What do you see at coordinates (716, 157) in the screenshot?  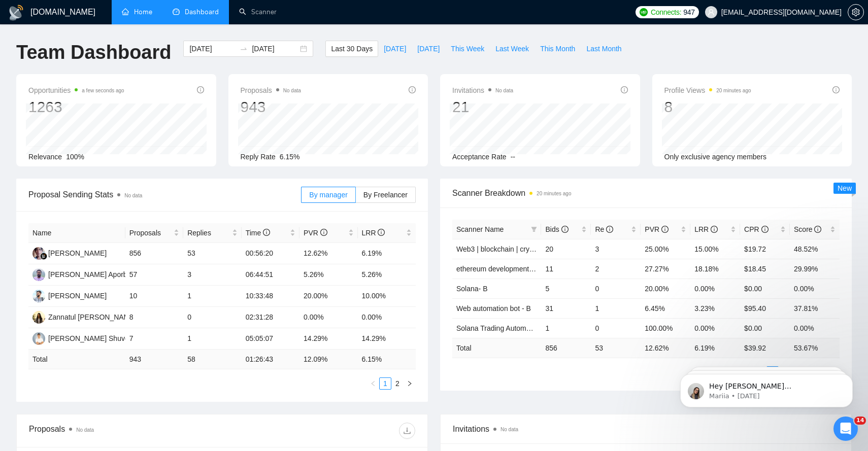 I see `span: Only exclusive agency members` at bounding box center [716, 157].